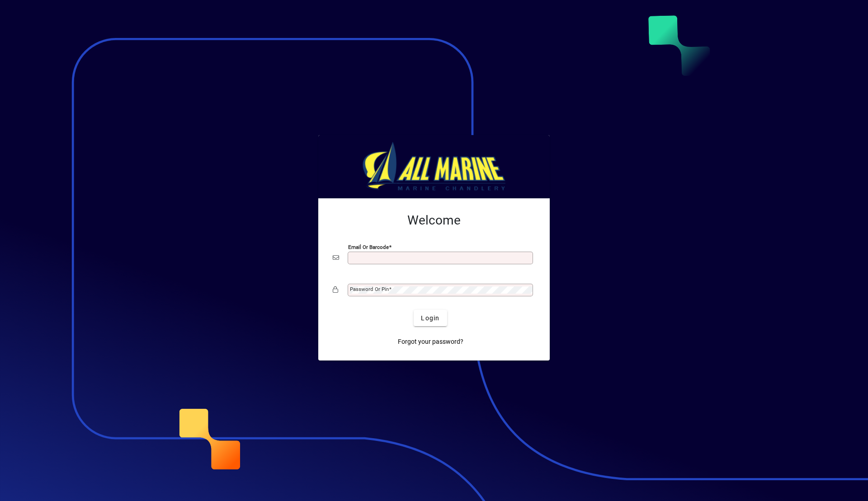 The height and width of the screenshot is (501, 868). Describe the element at coordinates (431, 341) in the screenshot. I see `a: Forgot your password?` at that location.